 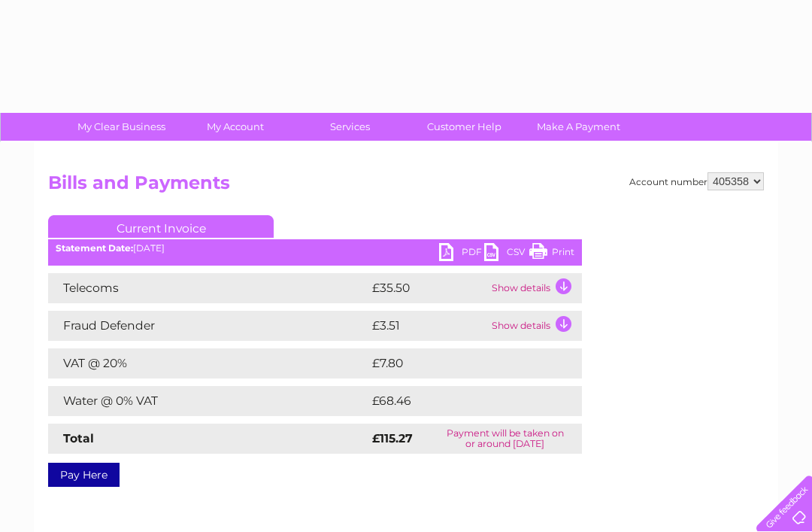 I want to click on td: VAT @ 20%, so click(x=209, y=364).